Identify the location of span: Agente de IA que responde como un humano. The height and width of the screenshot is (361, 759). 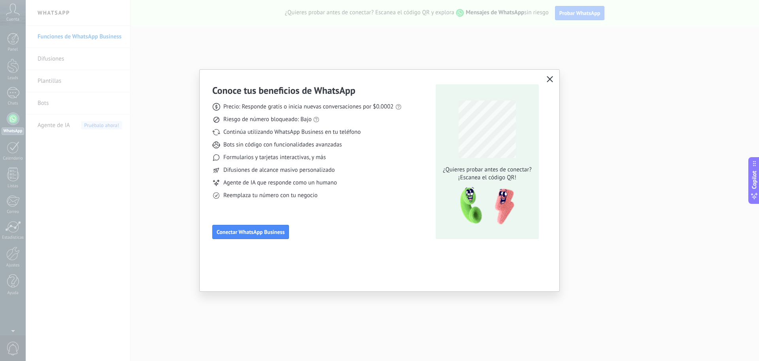
(280, 183).